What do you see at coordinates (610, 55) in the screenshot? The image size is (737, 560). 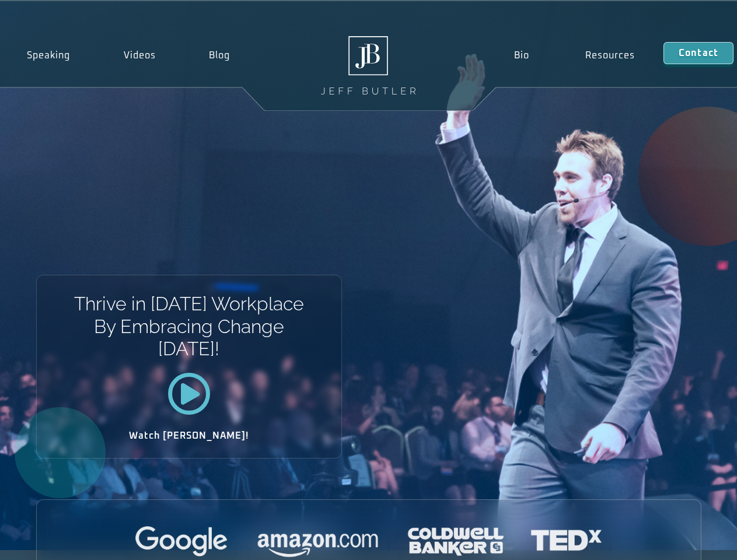 I see `a: Resources` at bounding box center [610, 55].